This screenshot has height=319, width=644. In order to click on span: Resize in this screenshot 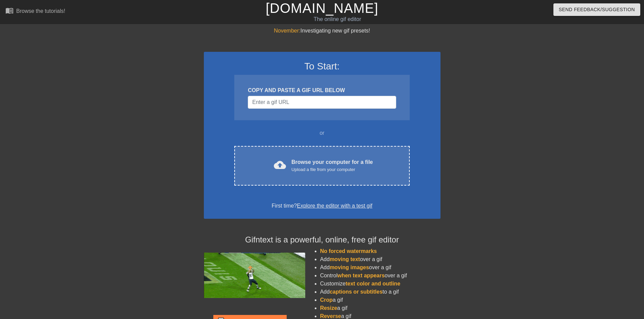, I will do `click(329, 308)`.